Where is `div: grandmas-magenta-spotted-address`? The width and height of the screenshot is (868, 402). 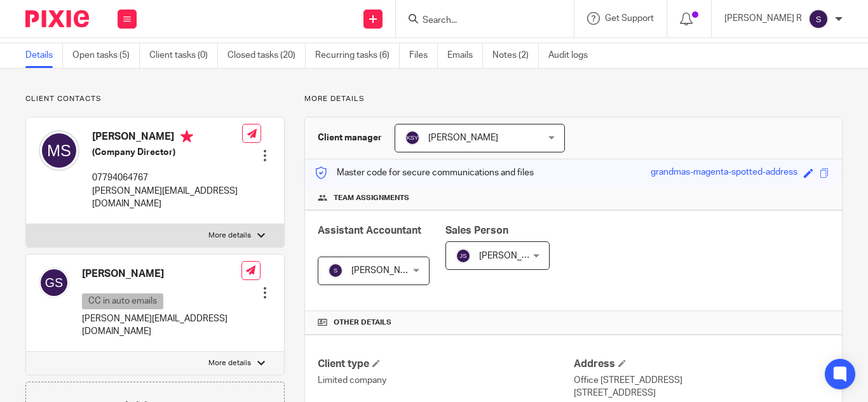
div: grandmas-magenta-spotted-address is located at coordinates (723, 173).